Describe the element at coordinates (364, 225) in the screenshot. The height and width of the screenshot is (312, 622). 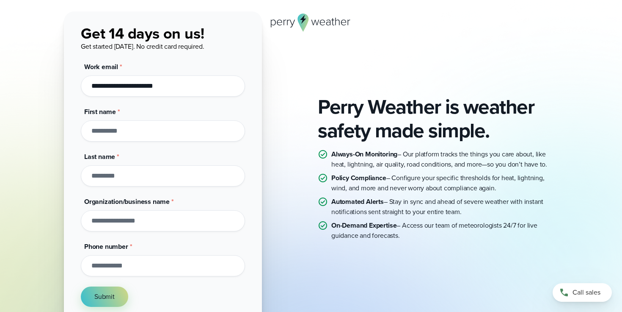
I see `strong: On-Demand Expertise` at that location.